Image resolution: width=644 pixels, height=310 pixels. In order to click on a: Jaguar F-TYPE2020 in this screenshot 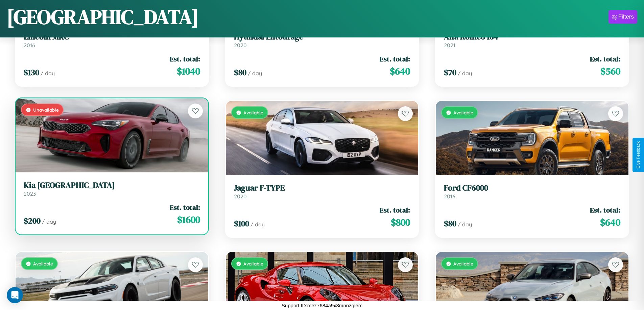, I will do `click(322, 192)`.